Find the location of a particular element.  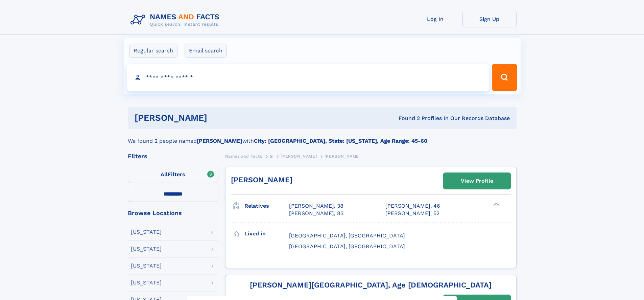

img: Logo Names and Facts is located at coordinates (177, 20).